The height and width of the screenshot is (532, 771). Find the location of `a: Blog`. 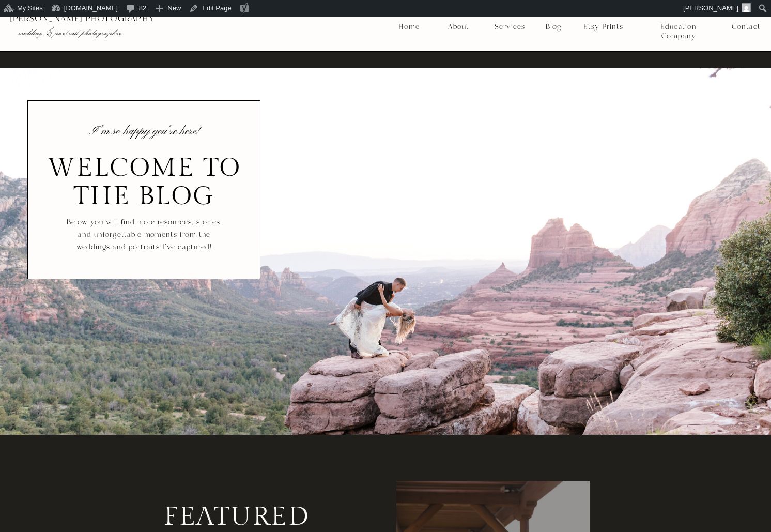

a: Blog is located at coordinates (554, 27).